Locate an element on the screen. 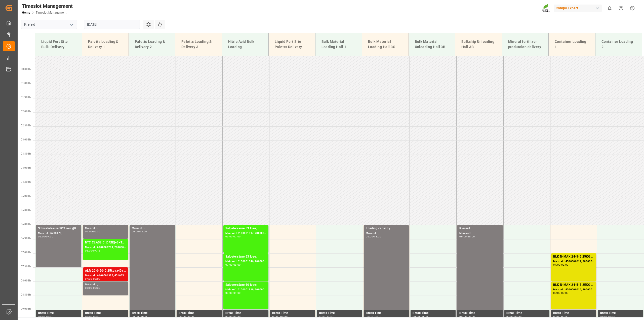 The height and width of the screenshot is (320, 644). span: 05:00 Hr is located at coordinates (25, 196).